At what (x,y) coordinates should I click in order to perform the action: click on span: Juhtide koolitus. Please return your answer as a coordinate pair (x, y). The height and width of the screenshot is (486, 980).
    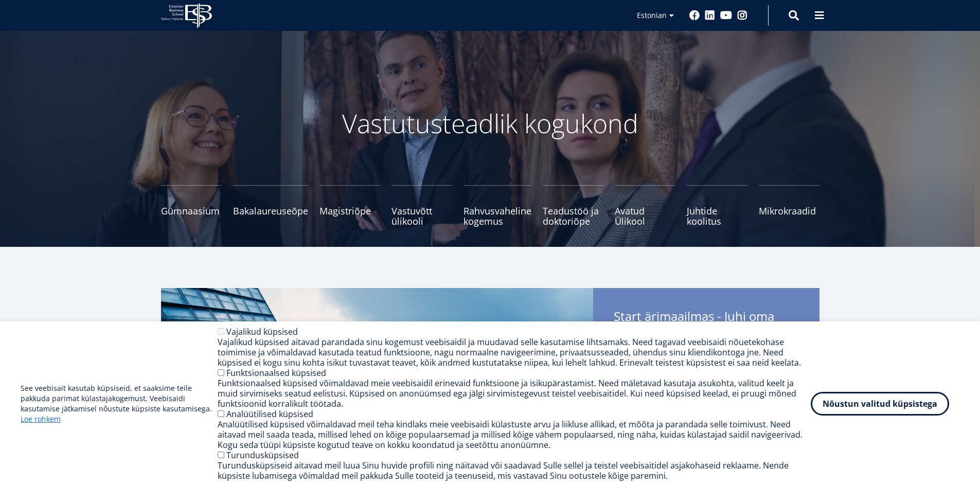
    Looking at the image, I should click on (717, 216).